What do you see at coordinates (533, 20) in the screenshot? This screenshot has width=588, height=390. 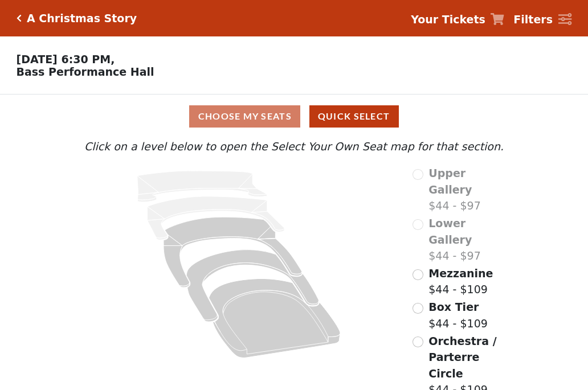 I see `strong: Filters` at bounding box center [533, 20].